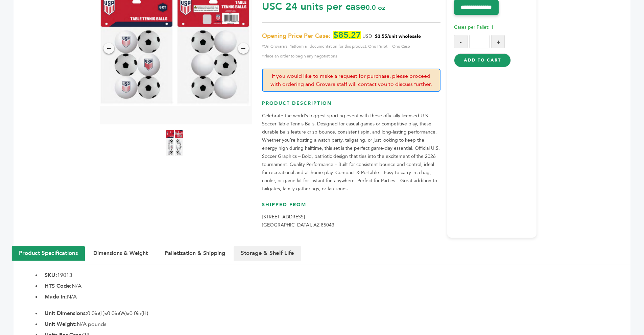  What do you see at coordinates (347, 36) in the screenshot?
I see `span: $85.27` at bounding box center [347, 36].